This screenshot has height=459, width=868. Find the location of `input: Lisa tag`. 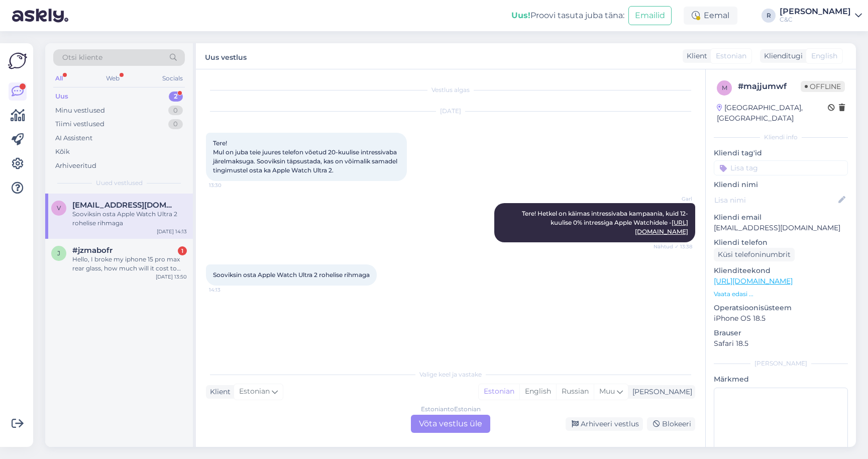

input: Lisa tag is located at coordinates (781, 168).